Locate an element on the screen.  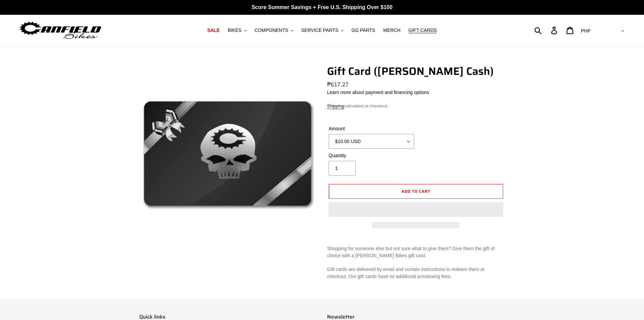
img: Canfield Bikes is located at coordinates (60, 30).